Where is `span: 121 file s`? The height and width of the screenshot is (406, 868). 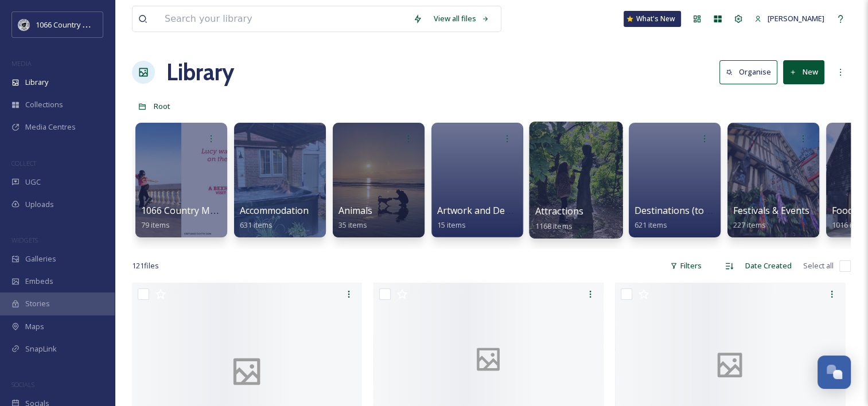 span: 121 file s is located at coordinates (145, 266).